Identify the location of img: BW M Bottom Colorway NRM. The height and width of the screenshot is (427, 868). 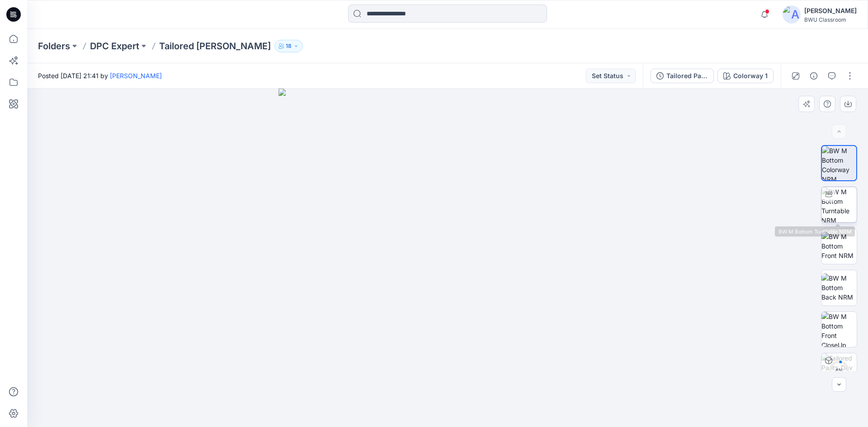
(840, 163).